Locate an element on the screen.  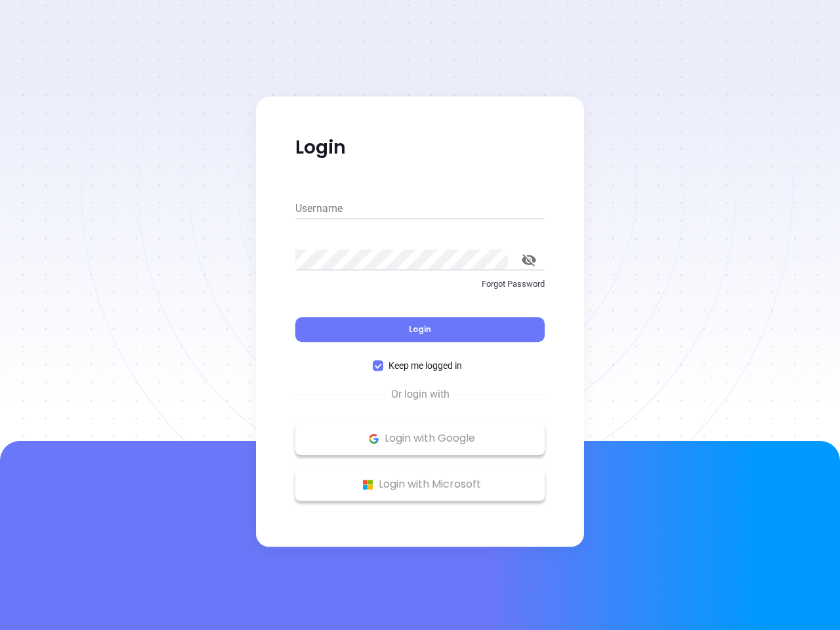
span: Or login with is located at coordinates (420, 394).